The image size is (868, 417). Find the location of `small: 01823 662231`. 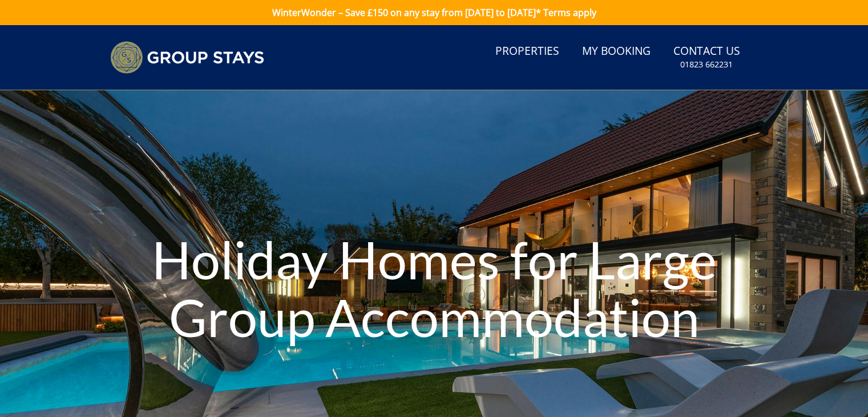

small: 01823 662231 is located at coordinates (706, 65).